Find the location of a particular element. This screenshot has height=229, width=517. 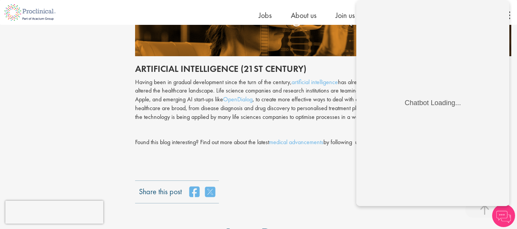

a: Jobs is located at coordinates (265, 15).